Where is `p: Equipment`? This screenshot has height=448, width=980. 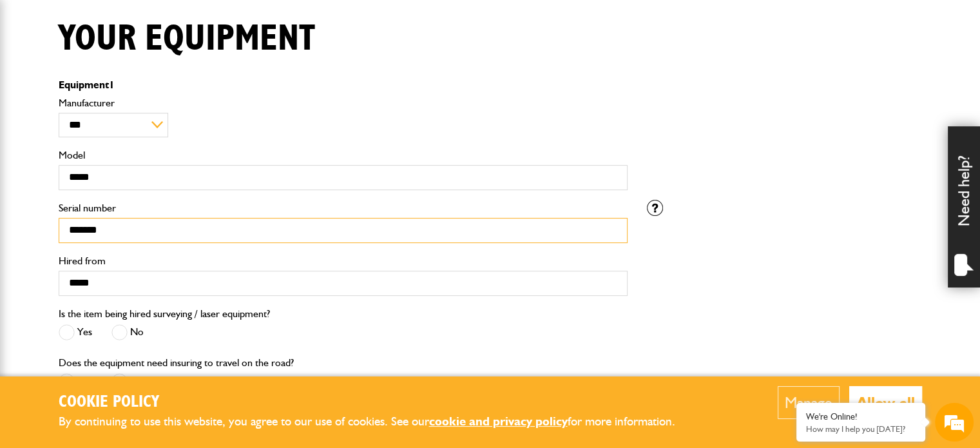 p: Equipment is located at coordinates (343, 85).